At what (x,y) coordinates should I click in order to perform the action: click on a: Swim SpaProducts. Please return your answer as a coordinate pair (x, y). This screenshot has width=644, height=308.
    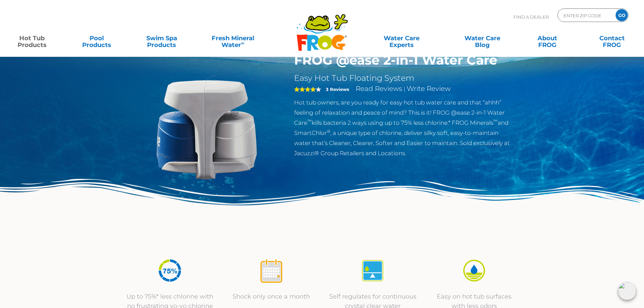
    Looking at the image, I should click on (161, 38).